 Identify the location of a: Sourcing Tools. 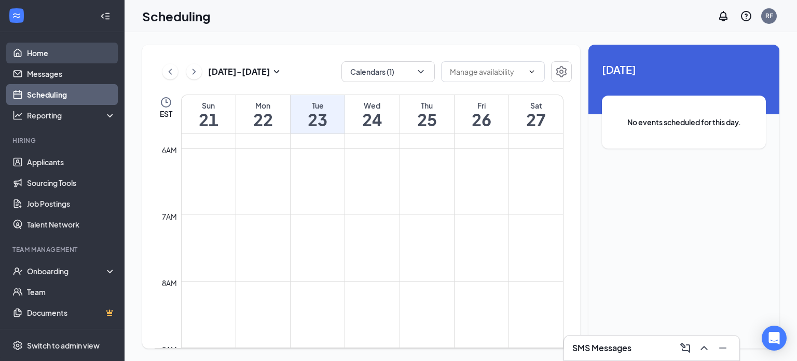
(71, 183).